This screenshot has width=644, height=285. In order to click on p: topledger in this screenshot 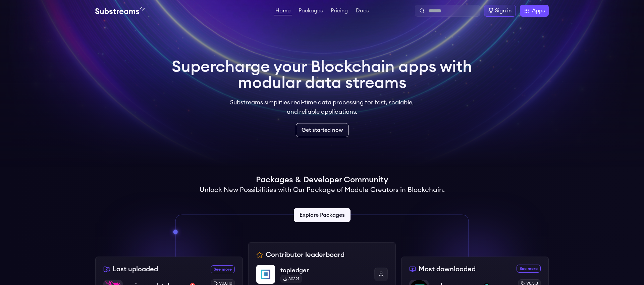, I will do `click(325, 270)`.